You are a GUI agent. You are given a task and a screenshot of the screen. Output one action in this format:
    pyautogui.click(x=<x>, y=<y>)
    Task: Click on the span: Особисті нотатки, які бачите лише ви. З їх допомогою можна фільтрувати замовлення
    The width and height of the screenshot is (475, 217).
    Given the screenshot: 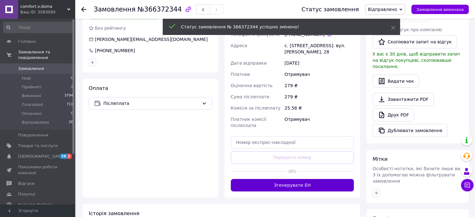 What is the action you would take?
    pyautogui.click(x=417, y=175)
    